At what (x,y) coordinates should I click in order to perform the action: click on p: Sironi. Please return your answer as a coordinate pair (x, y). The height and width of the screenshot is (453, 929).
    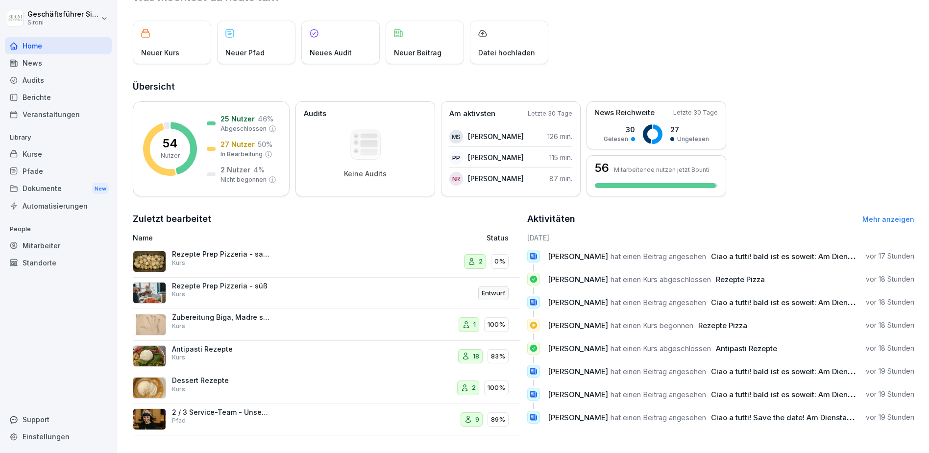
    Looking at the image, I should click on (63, 23).